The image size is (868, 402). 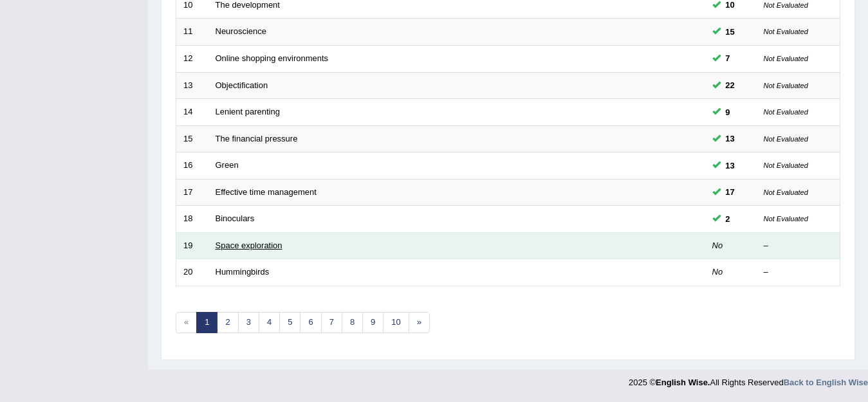 I want to click on a: Lenient parenting, so click(x=248, y=111).